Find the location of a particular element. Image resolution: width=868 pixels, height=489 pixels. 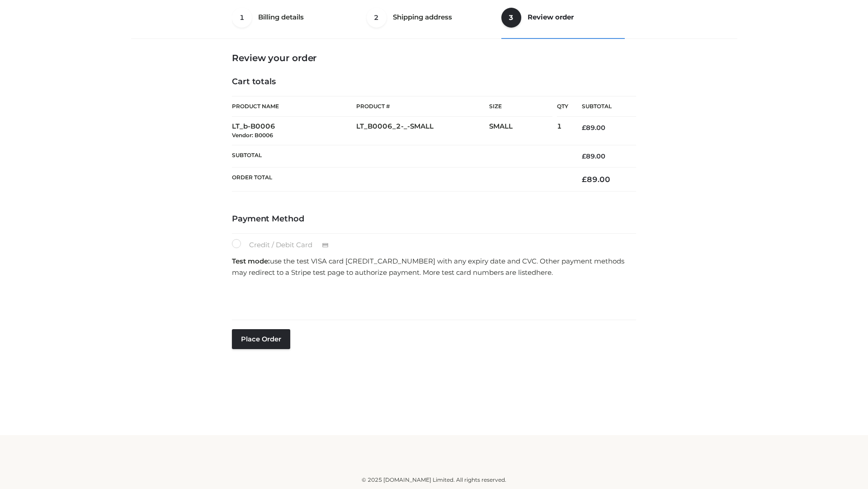

a: here is located at coordinates (544, 272).